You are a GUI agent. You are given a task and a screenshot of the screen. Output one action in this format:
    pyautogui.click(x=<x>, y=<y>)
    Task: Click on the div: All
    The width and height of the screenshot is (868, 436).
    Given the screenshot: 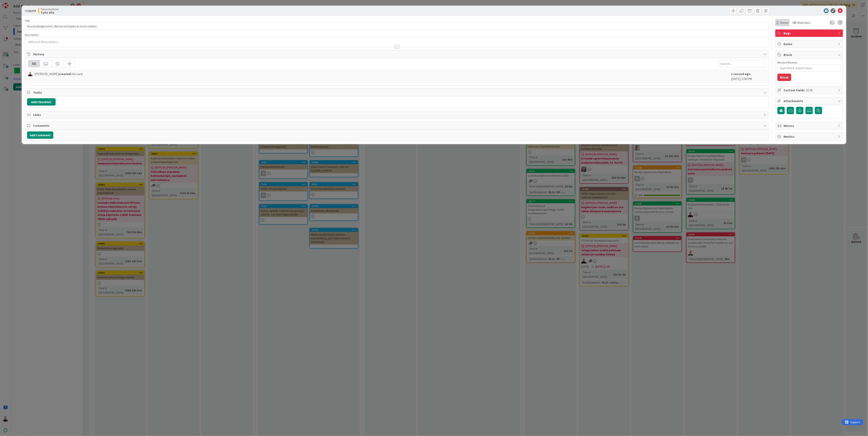 What is the action you would take?
    pyautogui.click(x=34, y=63)
    